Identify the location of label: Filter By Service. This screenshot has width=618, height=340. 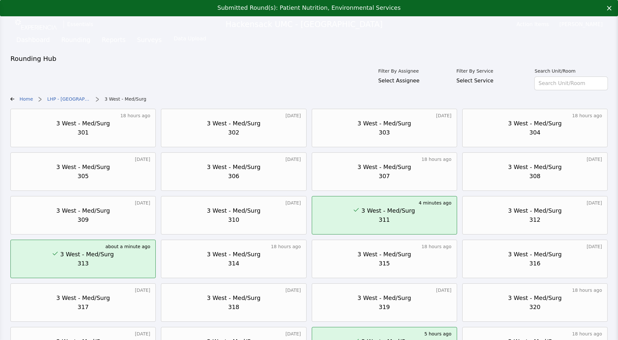
(493, 71).